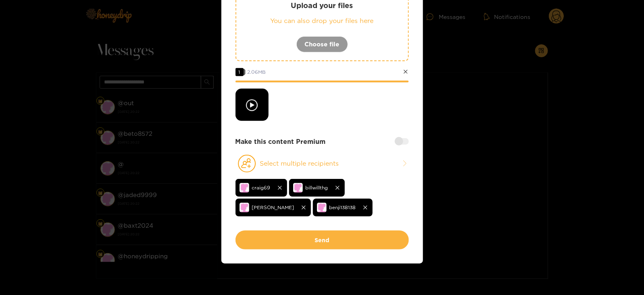  Describe the element at coordinates (257, 72) in the screenshot. I see `span: 2.06 MB` at that location.